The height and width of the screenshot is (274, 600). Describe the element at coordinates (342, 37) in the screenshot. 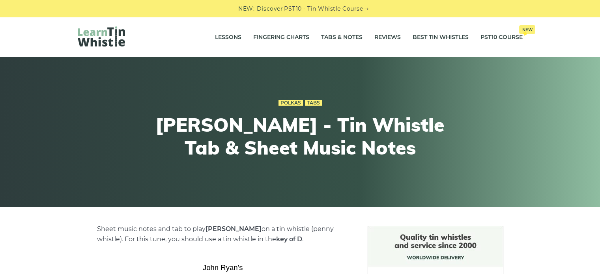

I see `a: Tabs & Notes` at that location.